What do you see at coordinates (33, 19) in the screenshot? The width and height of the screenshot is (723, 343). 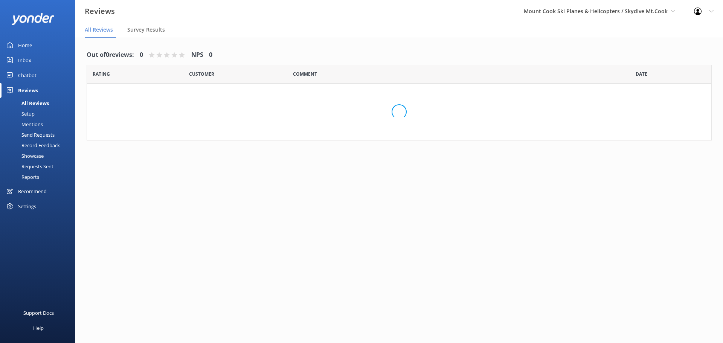 I see `img: yonder-white-logo.png` at bounding box center [33, 19].